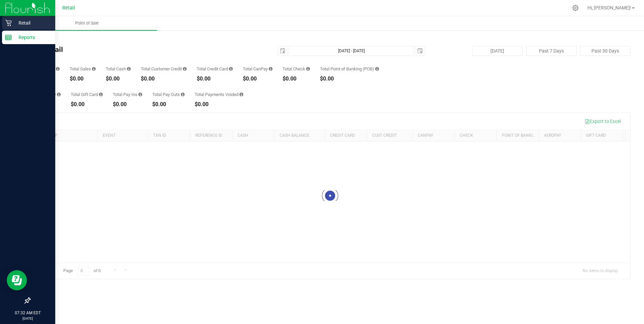  I want to click on div: Total Payments Voided, so click(219, 94).